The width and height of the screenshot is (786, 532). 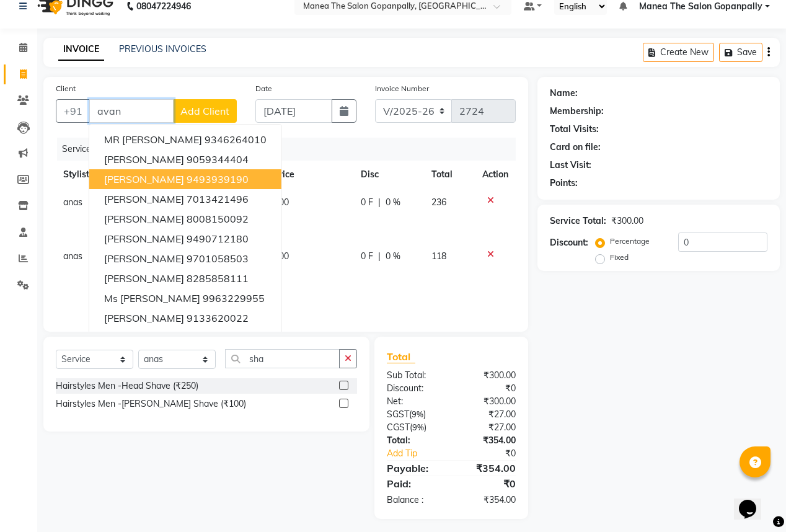 What do you see at coordinates (398, 414) in the screenshot?
I see `span: SGST` at bounding box center [398, 414].